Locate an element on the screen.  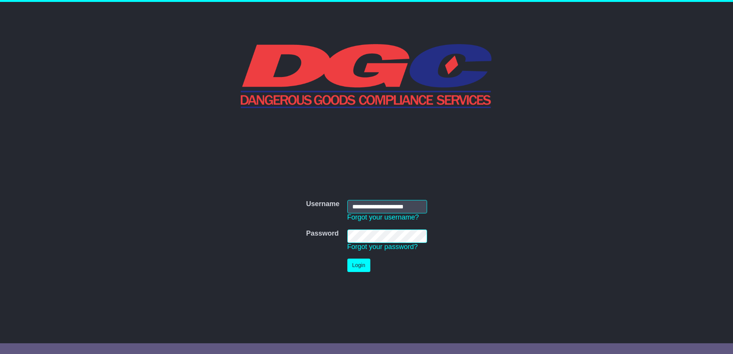
a: Forgot your username? is located at coordinates (383, 217).